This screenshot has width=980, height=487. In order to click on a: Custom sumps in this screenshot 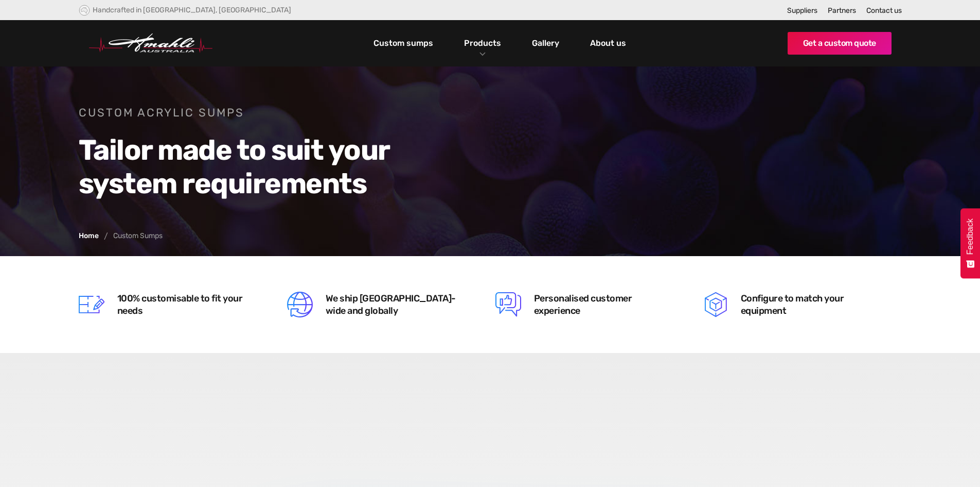, I will do `click(404, 43)`.